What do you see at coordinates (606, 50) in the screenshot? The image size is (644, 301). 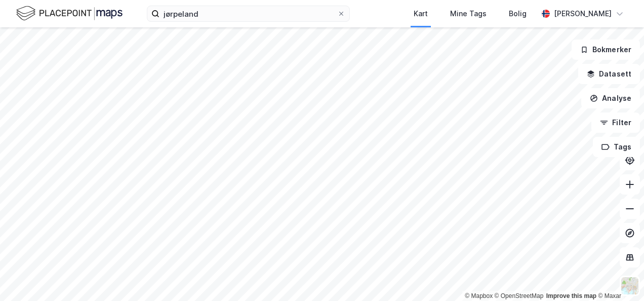 I see `button: Bokmerker` at bounding box center [606, 50].